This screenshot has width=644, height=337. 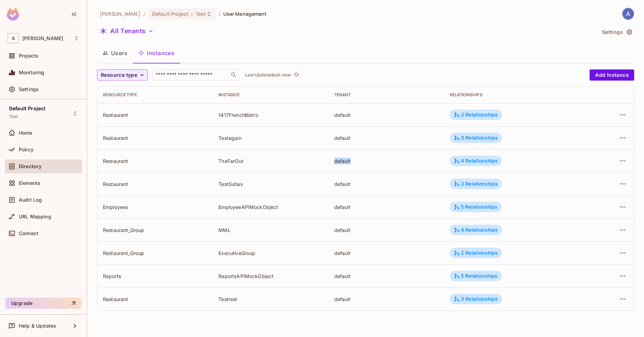 What do you see at coordinates (154, 207) in the screenshot?
I see `div: Employees` at bounding box center [154, 207].